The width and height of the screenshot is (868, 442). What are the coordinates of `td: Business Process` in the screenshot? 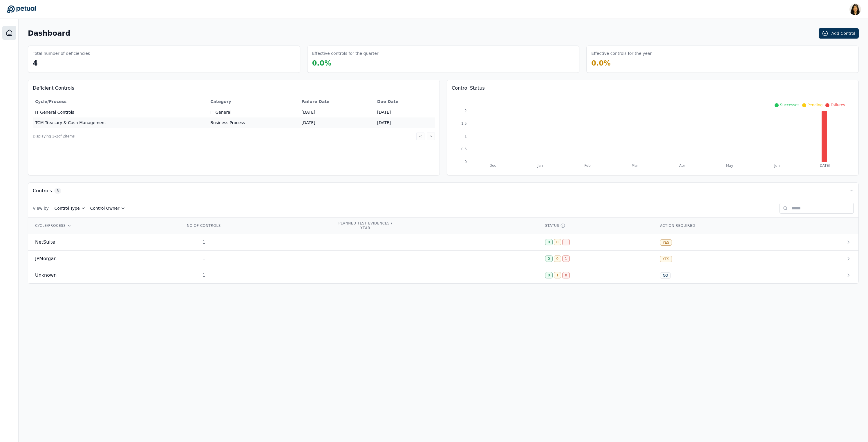 It's located at (253, 123).